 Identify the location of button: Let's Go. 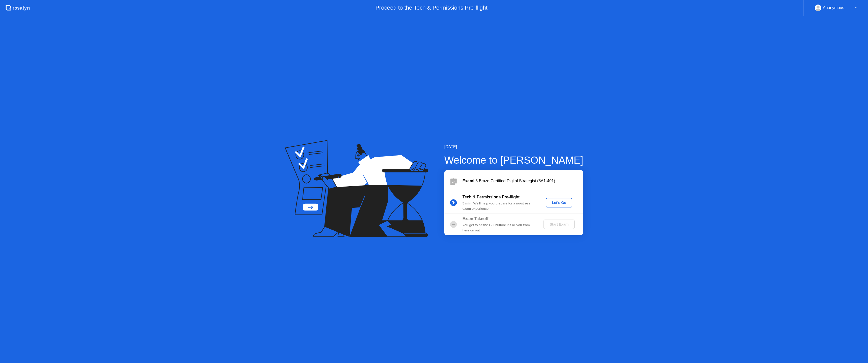
(559, 203).